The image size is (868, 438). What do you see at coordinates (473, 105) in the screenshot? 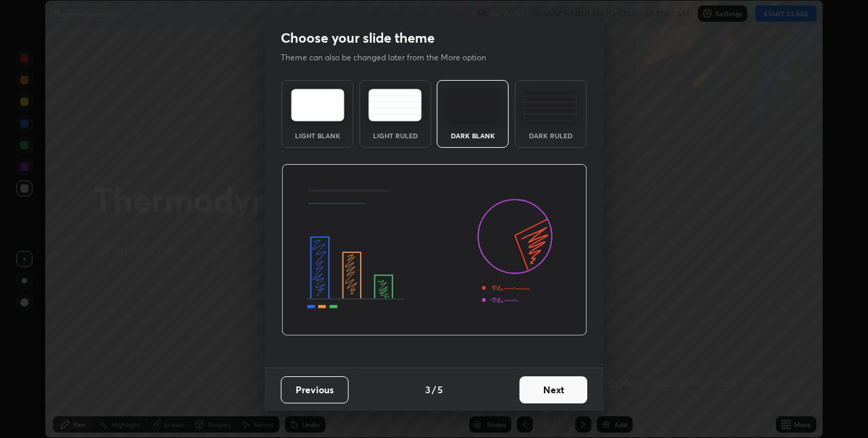
I see `img: darkTheme.f0cc69e5.svg` at bounding box center [473, 105].